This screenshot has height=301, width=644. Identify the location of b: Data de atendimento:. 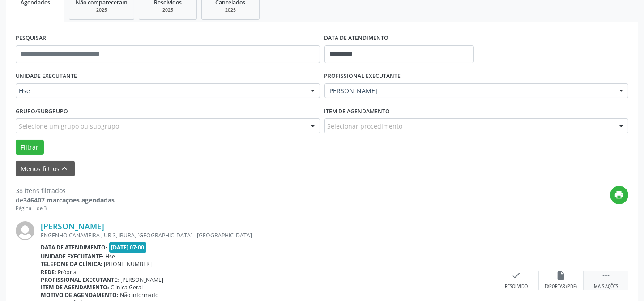
(74, 247).